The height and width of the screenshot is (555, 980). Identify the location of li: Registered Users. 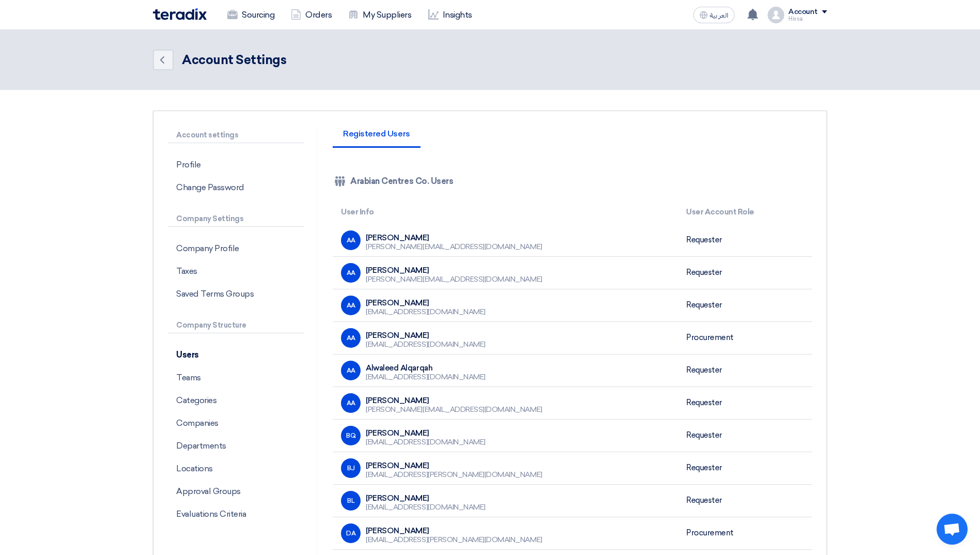
(377, 139).